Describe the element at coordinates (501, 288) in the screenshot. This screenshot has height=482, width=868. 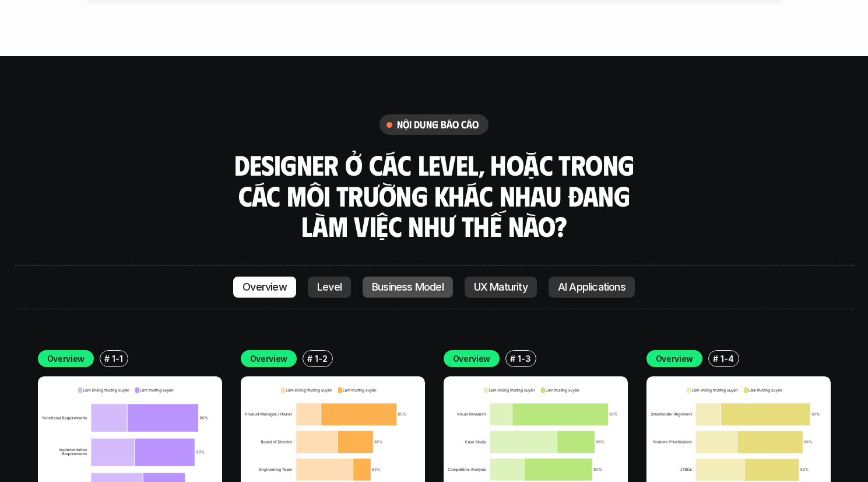
I see `a: UX Maturity` at that location.